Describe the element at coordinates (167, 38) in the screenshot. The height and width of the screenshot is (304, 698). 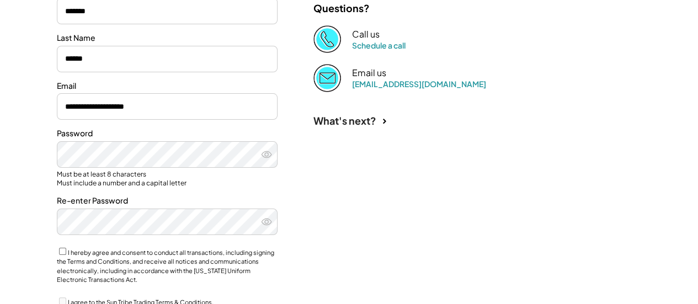
I see `div: Last Name` at that location.